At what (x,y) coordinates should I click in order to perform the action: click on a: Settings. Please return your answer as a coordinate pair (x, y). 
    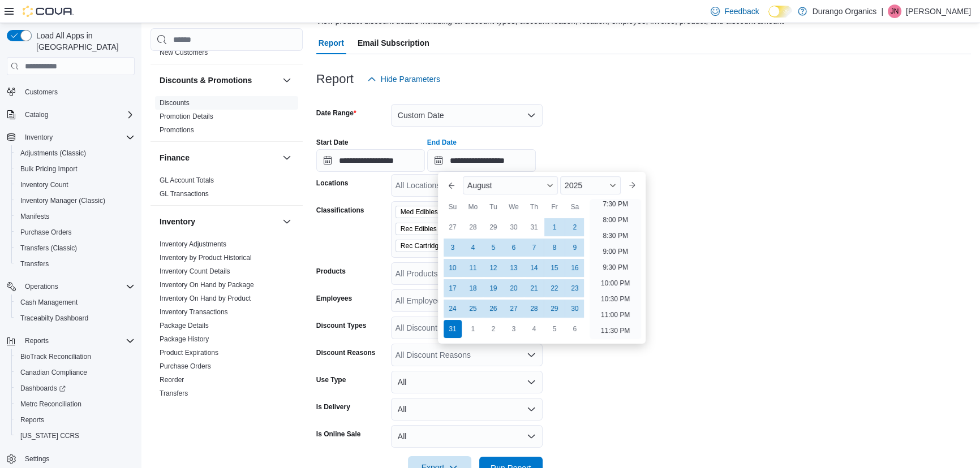
    Looking at the image, I should click on (36, 458).